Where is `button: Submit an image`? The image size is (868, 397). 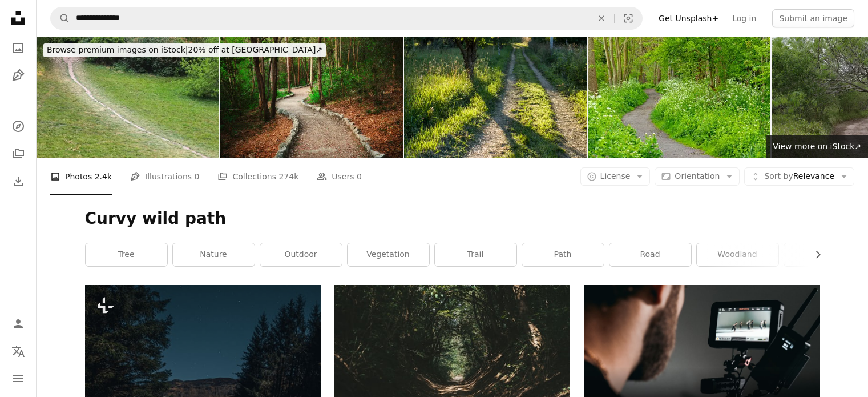
button: Submit an image is located at coordinates (813, 19).